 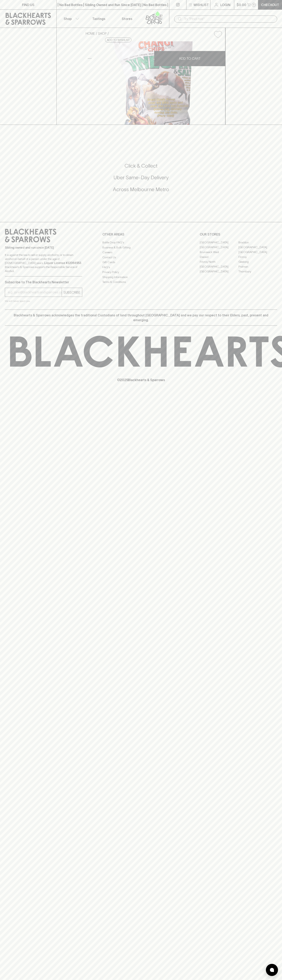 What do you see at coordinates (63, 263) in the screenshot?
I see `strong: Liquor License #32064953` at bounding box center [63, 263].